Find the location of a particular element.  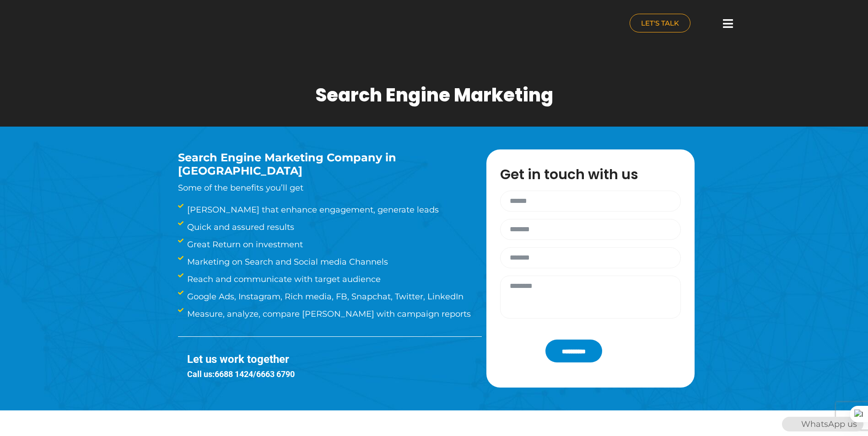

span: Google Ads, Instagram, Rich media, FB, Snapchat, Twitter, LinkedIn is located at coordinates (324, 297).